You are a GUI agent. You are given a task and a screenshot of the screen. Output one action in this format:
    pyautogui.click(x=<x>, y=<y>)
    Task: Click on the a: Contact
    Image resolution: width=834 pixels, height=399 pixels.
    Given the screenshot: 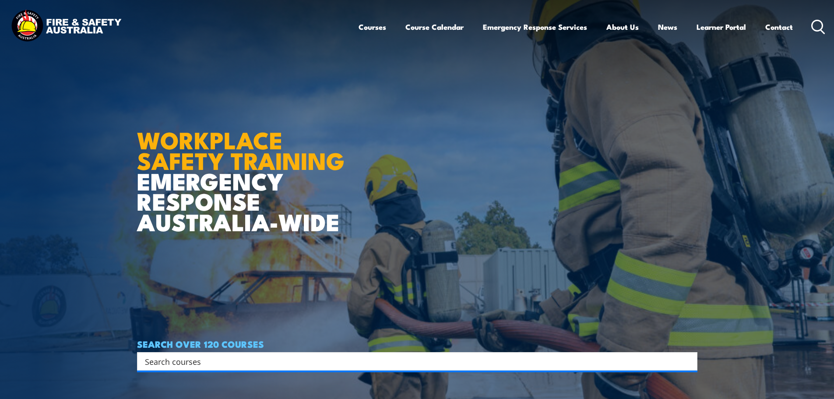 What is the action you would take?
    pyautogui.click(x=779, y=27)
    